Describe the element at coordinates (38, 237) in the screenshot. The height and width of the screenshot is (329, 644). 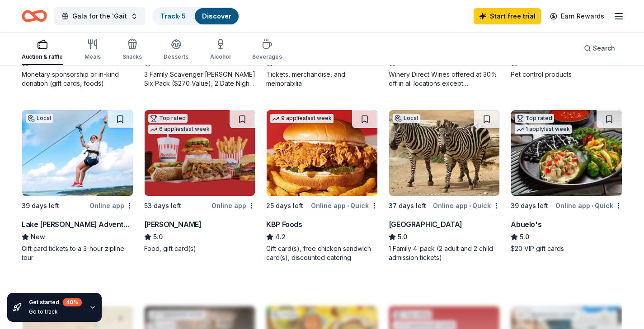
I see `span: New` at that location.